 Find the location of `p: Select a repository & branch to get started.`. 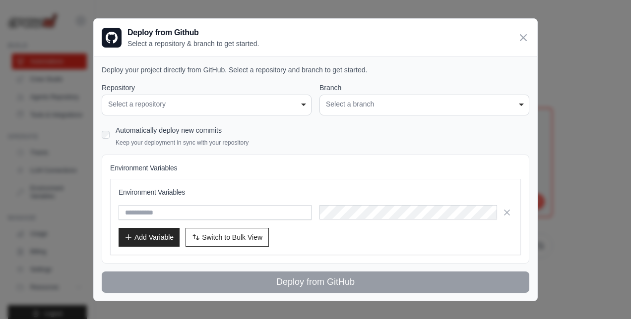

p: Select a repository & branch to get started. is located at coordinates (193, 44).